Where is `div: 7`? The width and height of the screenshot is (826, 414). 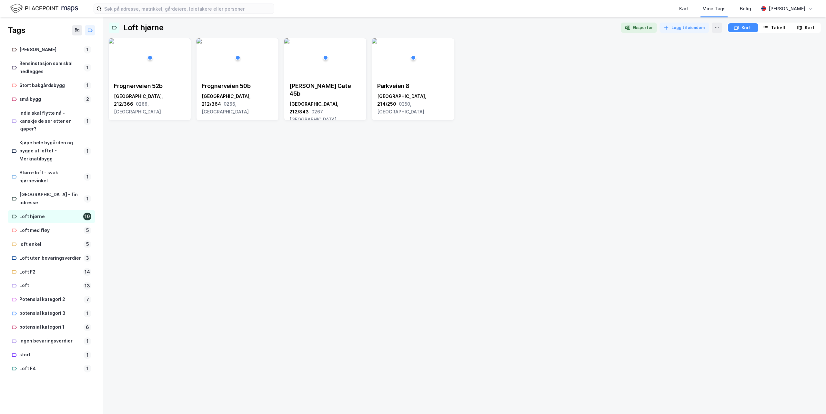 div: 7 is located at coordinates (87, 300).